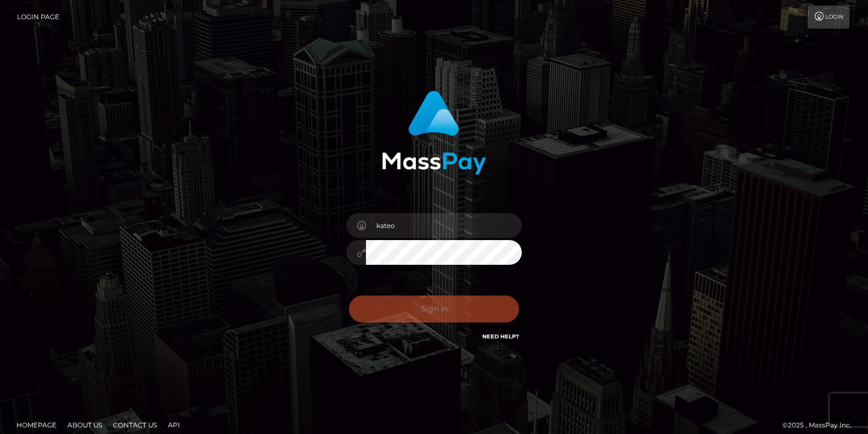 This screenshot has width=868, height=434. Describe the element at coordinates (174, 425) in the screenshot. I see `a: API` at that location.